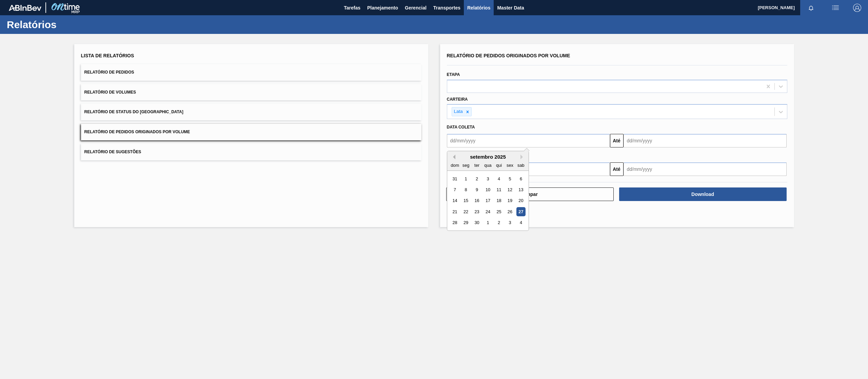 The image size is (868, 379). I want to click on label: Carteira, so click(457, 99).